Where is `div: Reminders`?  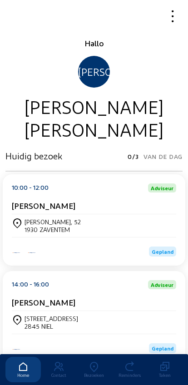
div: Reminders is located at coordinates (129, 375).